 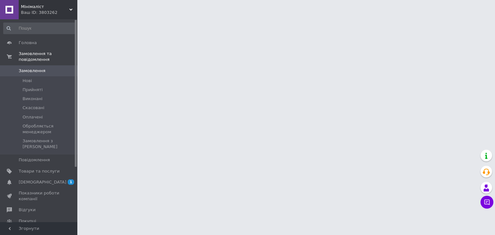 What do you see at coordinates (49, 129) in the screenshot?
I see `span: Обробляється менеджером` at bounding box center [49, 129].